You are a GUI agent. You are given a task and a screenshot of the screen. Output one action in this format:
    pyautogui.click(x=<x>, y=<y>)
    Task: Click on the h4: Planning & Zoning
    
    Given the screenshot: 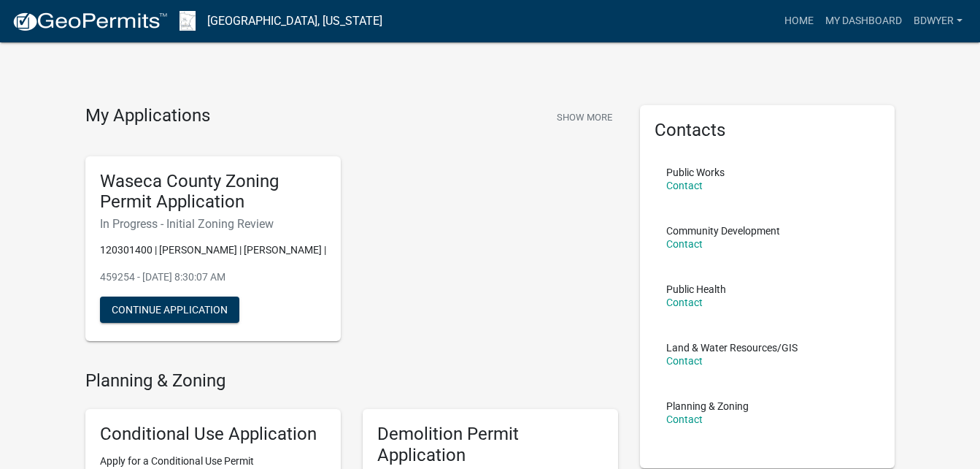 What is the action you would take?
    pyautogui.click(x=352, y=381)
    